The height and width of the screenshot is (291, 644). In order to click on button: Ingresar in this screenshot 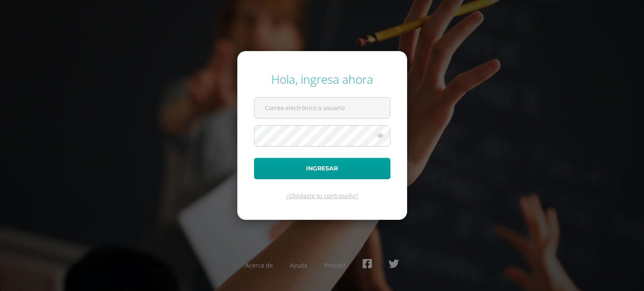, I will do `click(322, 168)`.